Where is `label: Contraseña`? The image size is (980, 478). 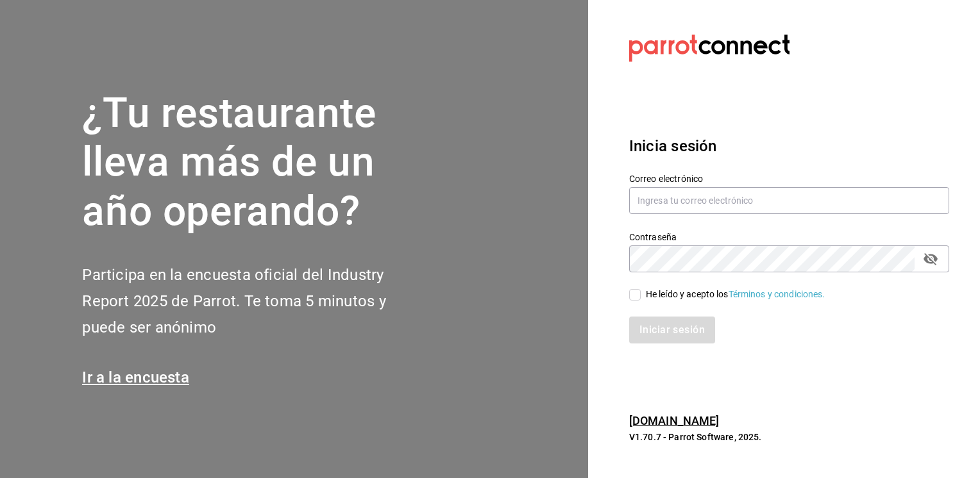 label: Contraseña is located at coordinates (788, 237).